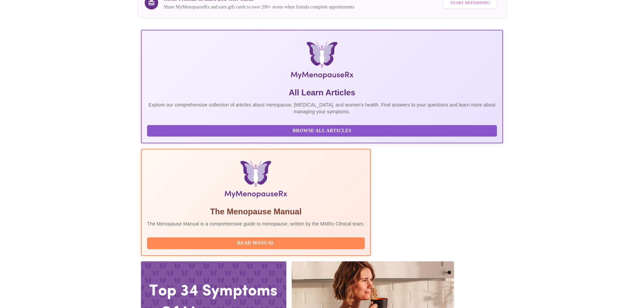  Describe the element at coordinates (322, 93) in the screenshot. I see `h5: All Learn Articles` at that location.